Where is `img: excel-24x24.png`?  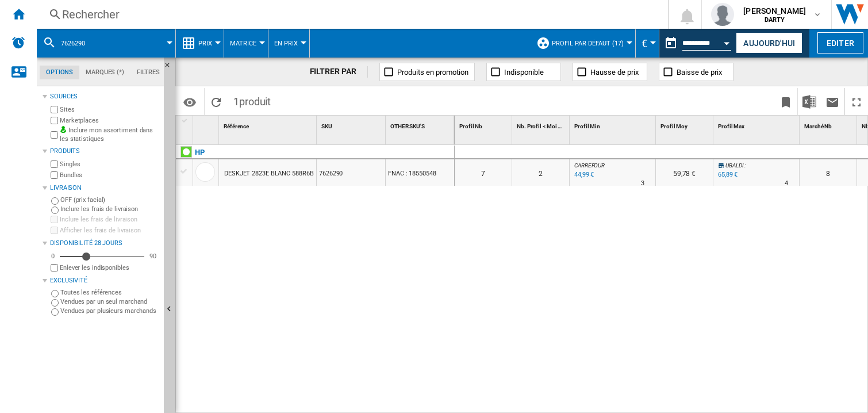
img: excel-24x24.png is located at coordinates (810, 102).